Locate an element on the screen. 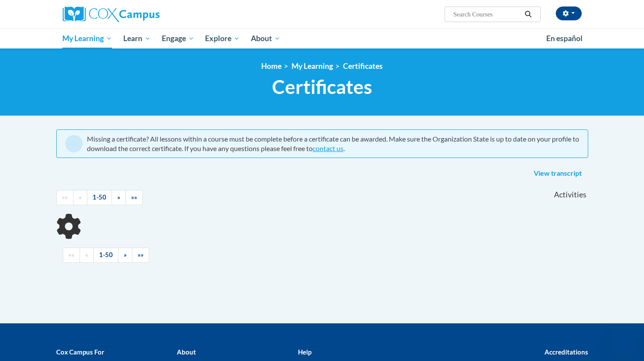 The height and width of the screenshot is (361, 644). a: Learn is located at coordinates (136, 38).